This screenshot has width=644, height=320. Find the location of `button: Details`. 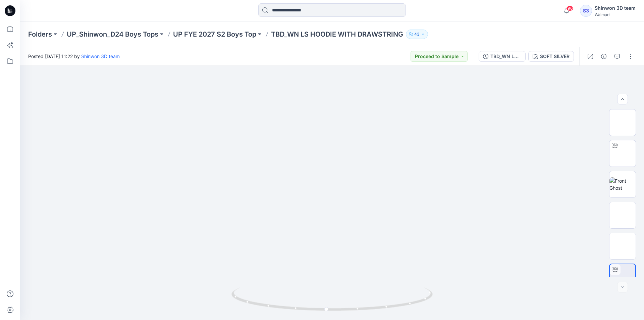

button: Details is located at coordinates (604, 57).